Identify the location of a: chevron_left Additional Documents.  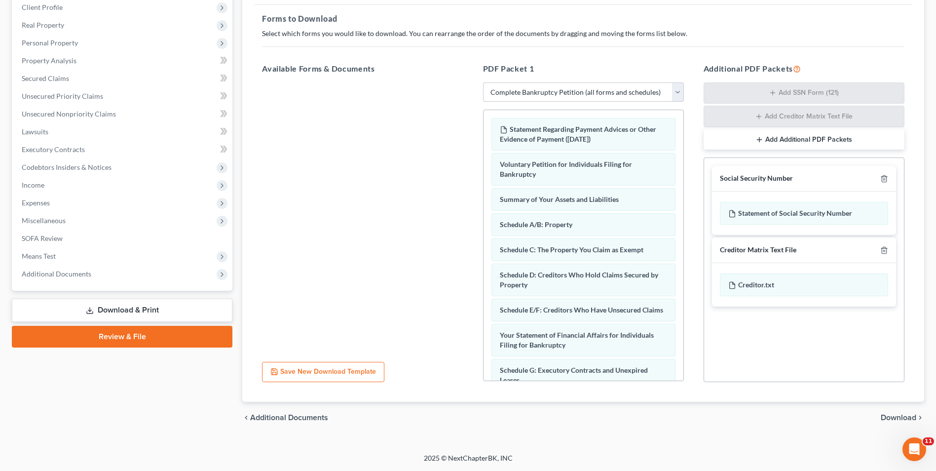
(285, 417).